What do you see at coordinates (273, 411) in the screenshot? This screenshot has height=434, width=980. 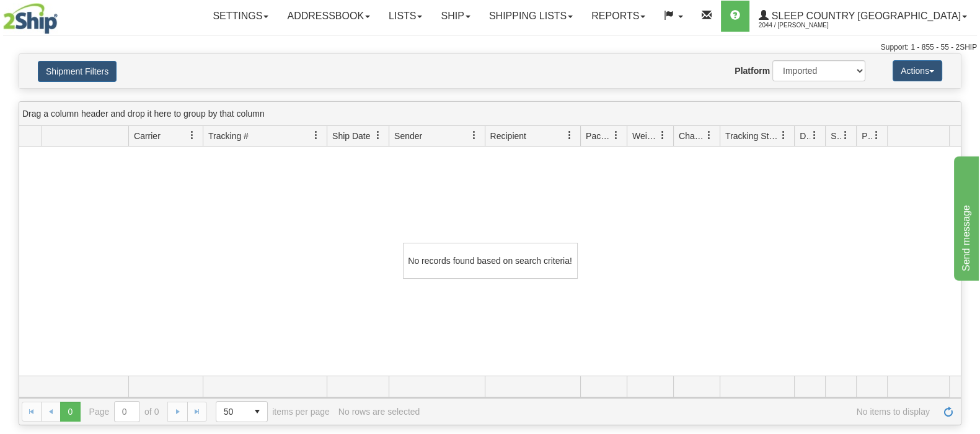 I see `span: items per page` at bounding box center [273, 411].